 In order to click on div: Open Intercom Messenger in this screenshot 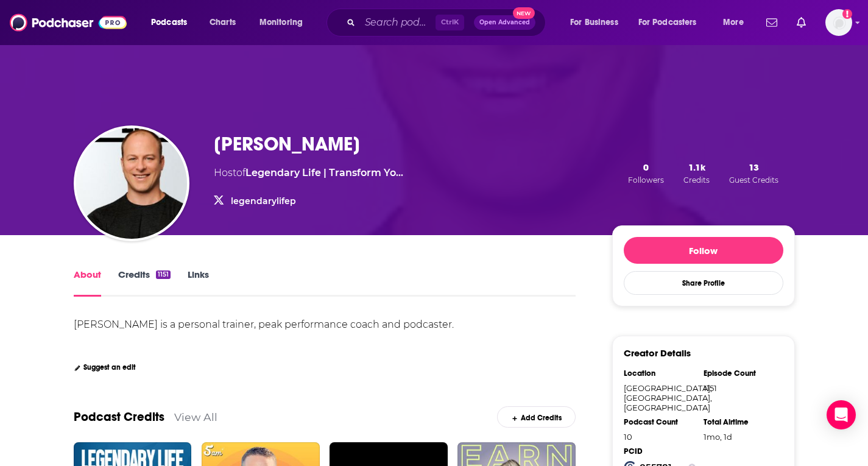, I will do `click(841, 415)`.